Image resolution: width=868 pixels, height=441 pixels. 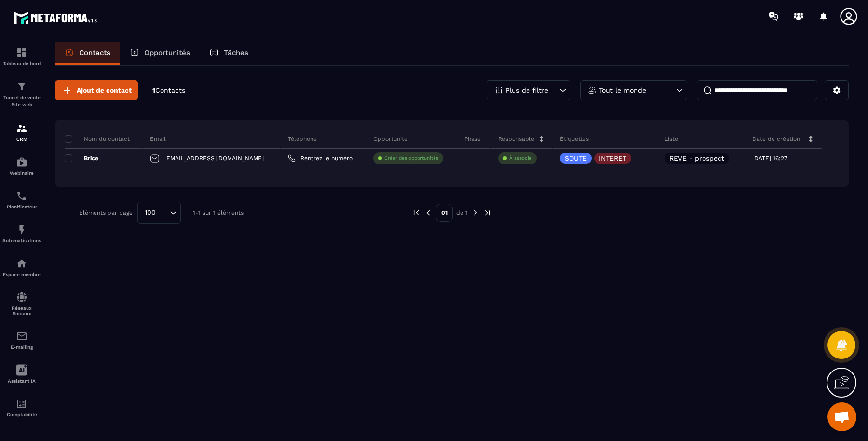 I want to click on p: Éléments par page, so click(x=106, y=213).